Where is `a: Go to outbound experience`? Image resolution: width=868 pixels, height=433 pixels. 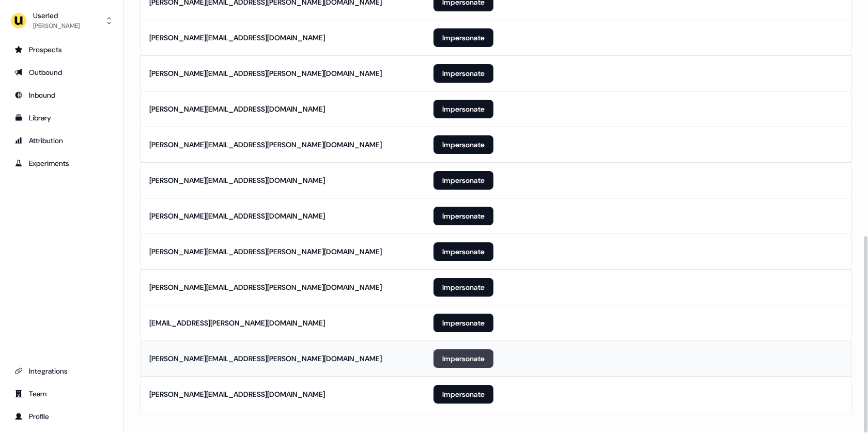
a: Go to outbound experience is located at coordinates (62, 73).